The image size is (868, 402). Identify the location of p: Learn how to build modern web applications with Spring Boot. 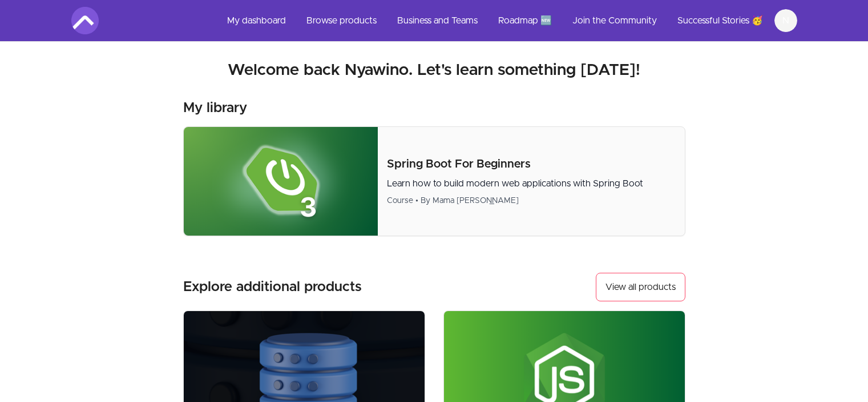
(530, 183).